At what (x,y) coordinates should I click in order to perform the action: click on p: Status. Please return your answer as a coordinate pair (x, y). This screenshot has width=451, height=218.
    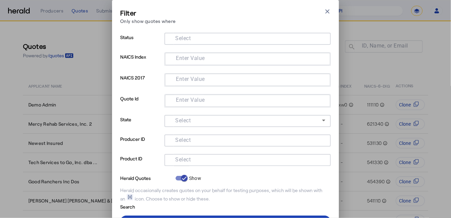
    Looking at the image, I should click on (141, 43).